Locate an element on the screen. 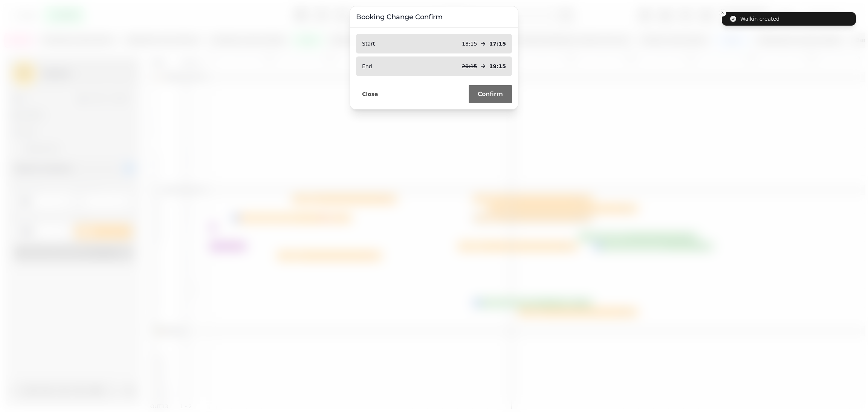 Image resolution: width=868 pixels, height=412 pixels. button: Close is located at coordinates (370, 94).